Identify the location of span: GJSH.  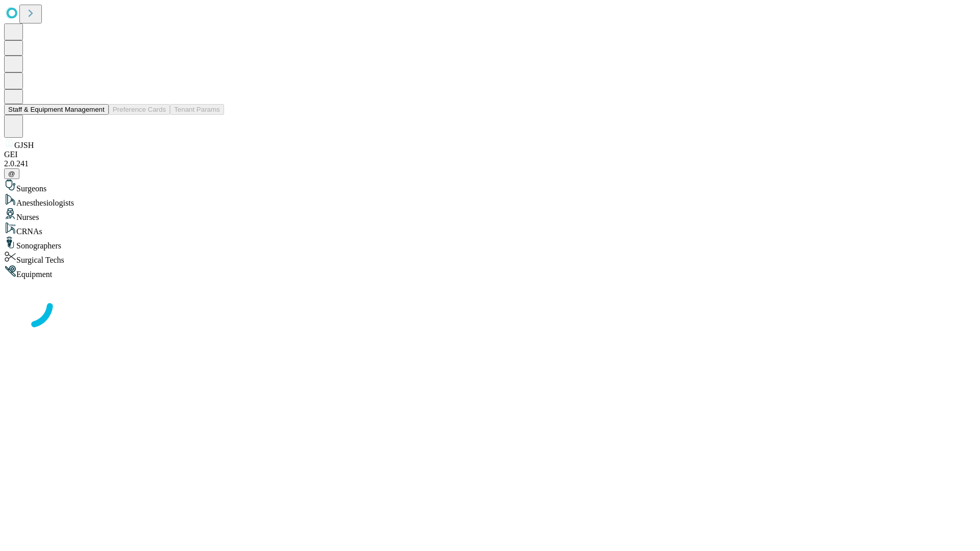
(24, 145).